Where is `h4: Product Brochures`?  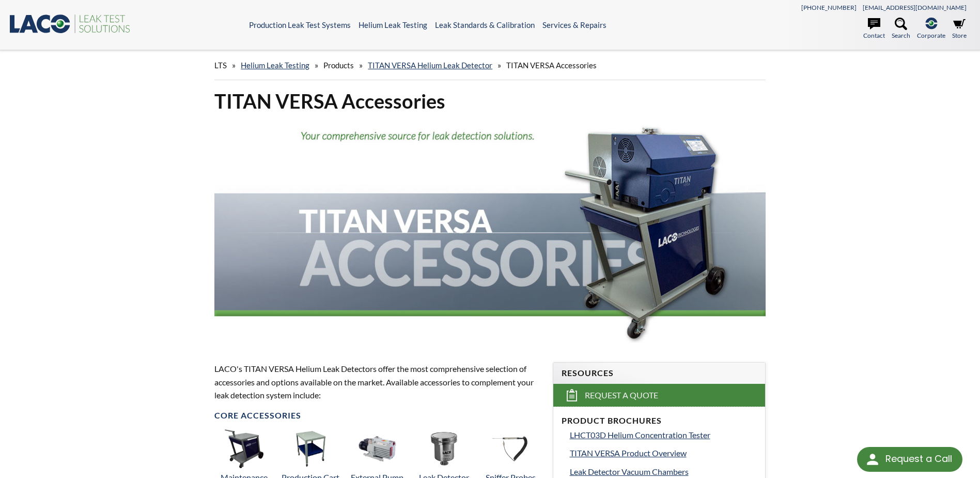 h4: Product Brochures is located at coordinates (659, 420).